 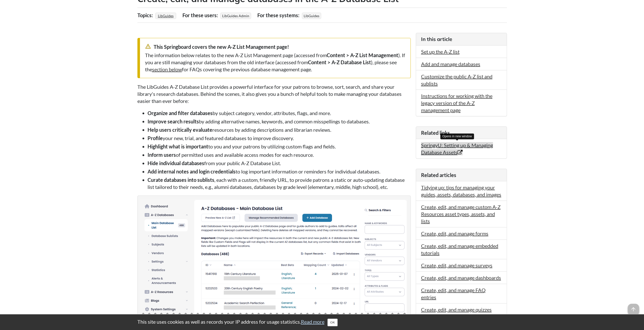 What do you see at coordinates (450, 64) in the screenshot?
I see `a: Add and manage databases` at bounding box center [450, 64].